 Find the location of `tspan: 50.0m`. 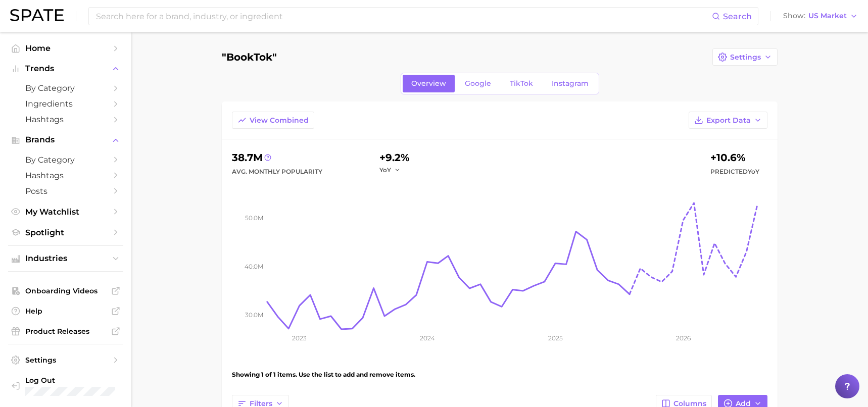

tspan: 50.0m is located at coordinates (254, 218).